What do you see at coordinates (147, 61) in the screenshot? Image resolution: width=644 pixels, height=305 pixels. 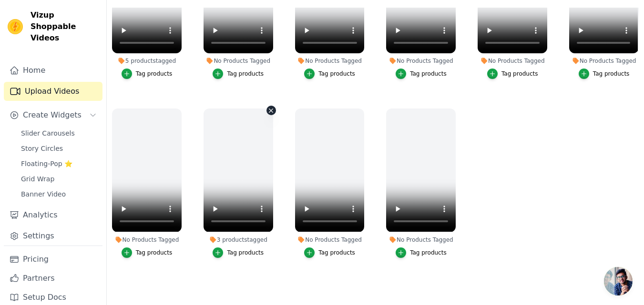 I see `div: 5 products tagged` at bounding box center [147, 61].